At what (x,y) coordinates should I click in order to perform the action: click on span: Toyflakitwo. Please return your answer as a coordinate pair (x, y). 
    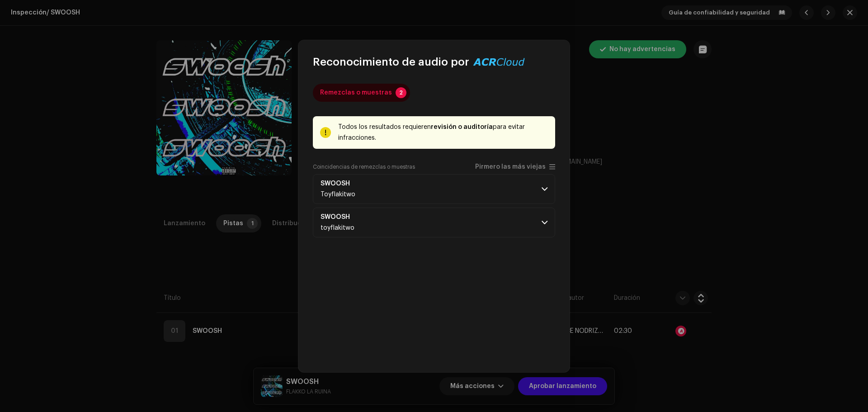
    Looking at the image, I should click on (338, 194).